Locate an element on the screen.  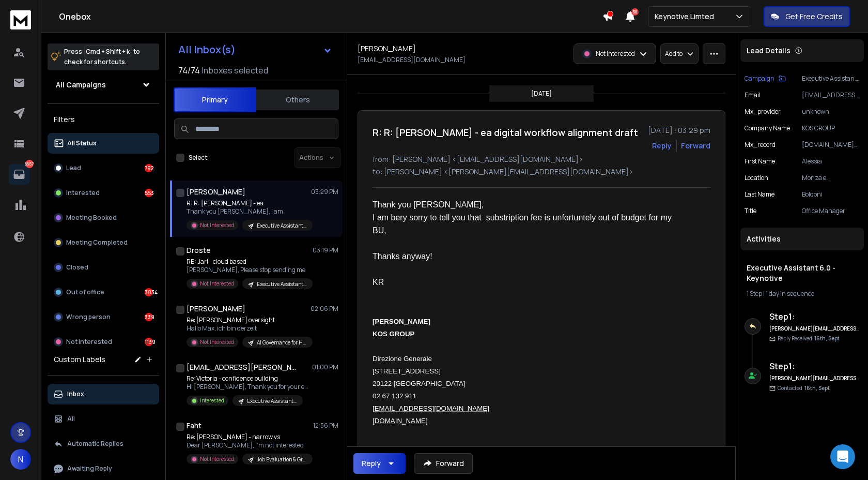
div: Activities is located at coordinates (802, 239).